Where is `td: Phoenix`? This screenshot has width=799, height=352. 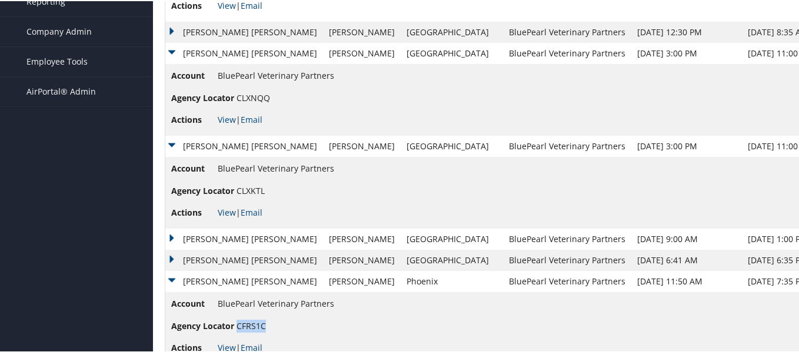
td: Phoenix is located at coordinates (452, 281).